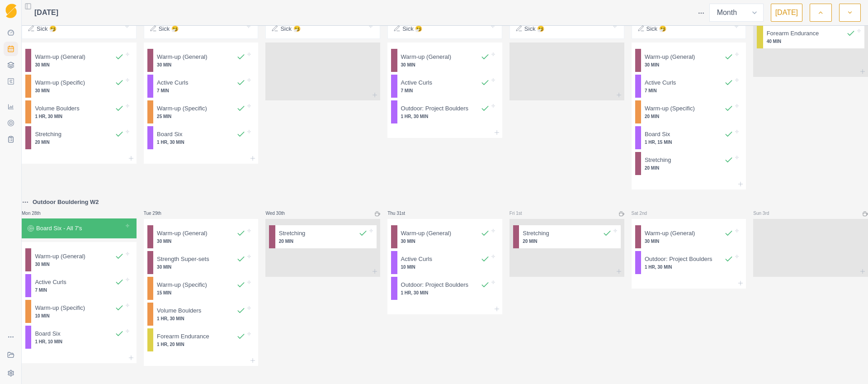 The height and width of the screenshot is (384, 868). Describe the element at coordinates (201, 138) in the screenshot. I see `div: Board Six1 HR, 30 MIN` at that location.